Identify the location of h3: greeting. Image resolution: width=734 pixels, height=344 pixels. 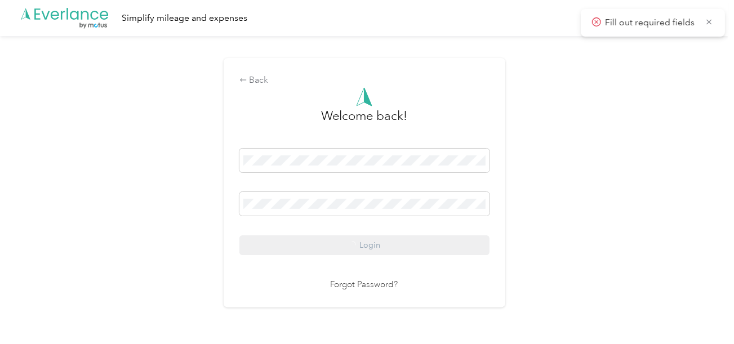
(364, 122).